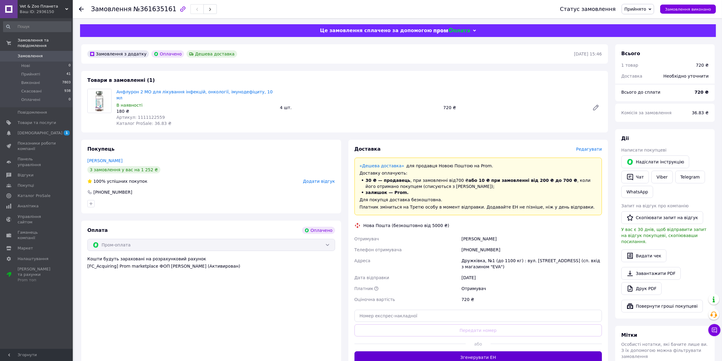 The width and height of the screenshot is (722, 361). What do you see at coordinates (662, 177) in the screenshot?
I see `a: Viber` at bounding box center [662, 177].